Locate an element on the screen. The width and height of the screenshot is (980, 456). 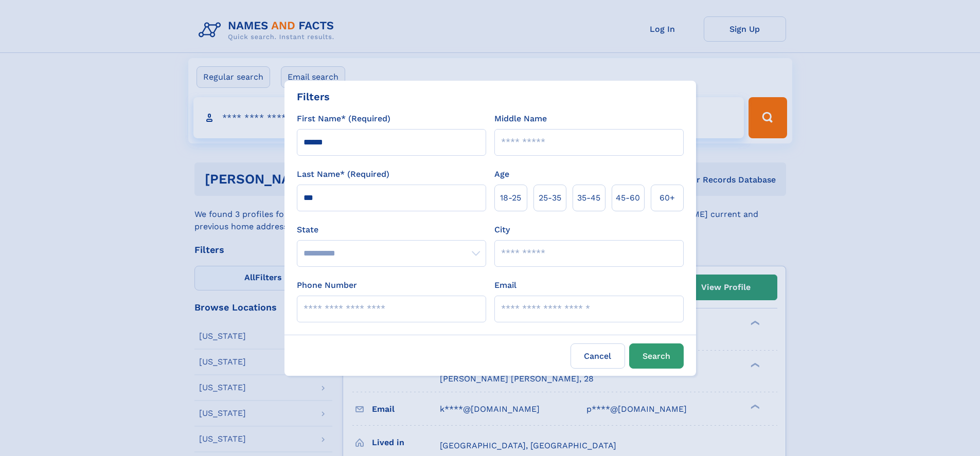
label: Cancel is located at coordinates (598, 356).